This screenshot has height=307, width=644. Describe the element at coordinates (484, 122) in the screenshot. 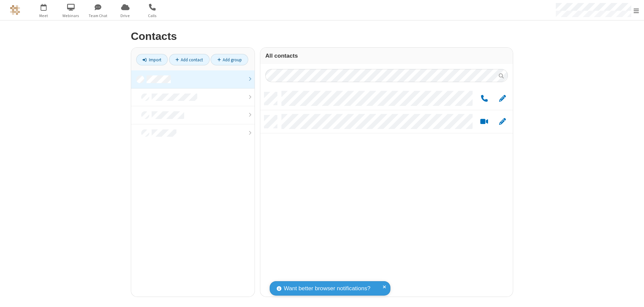

I see `button: Start a video meeting` at that location.